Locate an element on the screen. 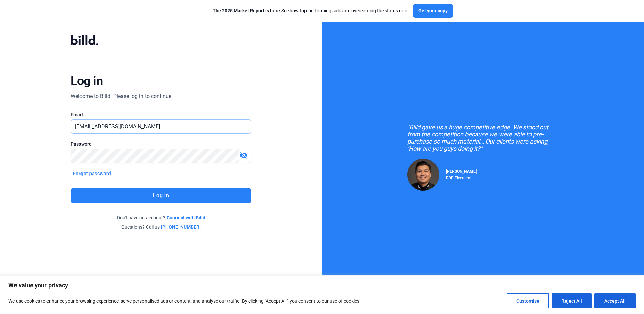 The width and height of the screenshot is (644, 314). div: Welcome to Billd! Please log in to continue. is located at coordinates (122, 96).